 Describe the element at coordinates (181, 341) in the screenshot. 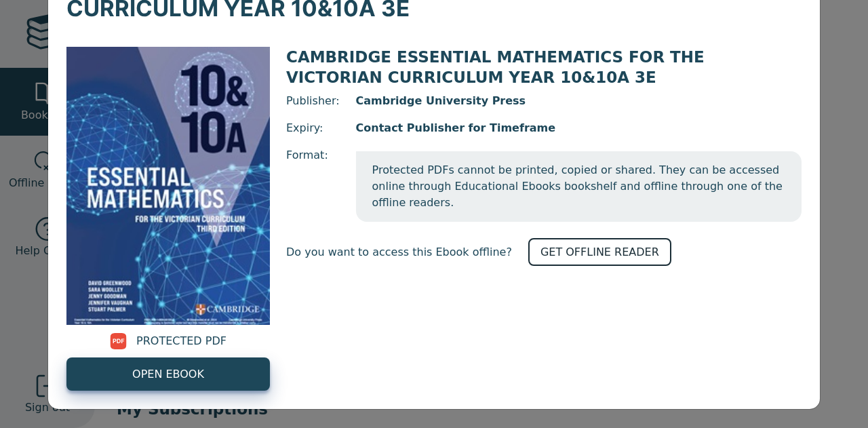

I see `span: PROTECTED PDF` at that location.